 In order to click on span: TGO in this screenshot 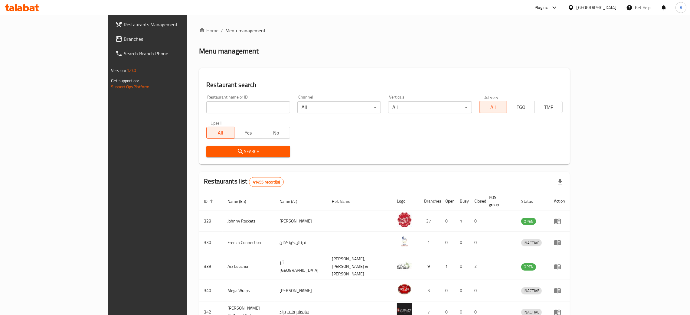, I will do `click(521, 107)`.